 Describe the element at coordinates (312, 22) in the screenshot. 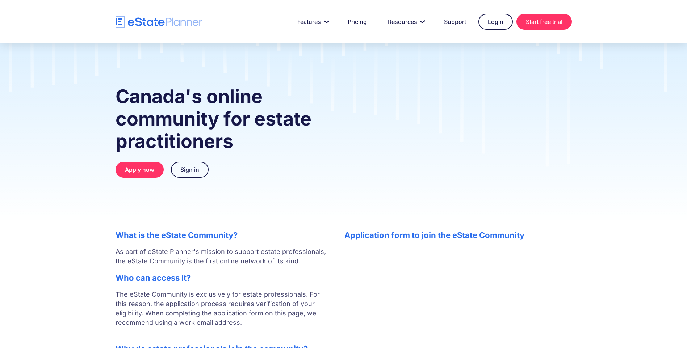

I see `a: Features` at that location.